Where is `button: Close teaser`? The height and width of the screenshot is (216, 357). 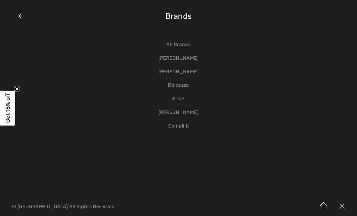 button: Close teaser is located at coordinates (17, 89).